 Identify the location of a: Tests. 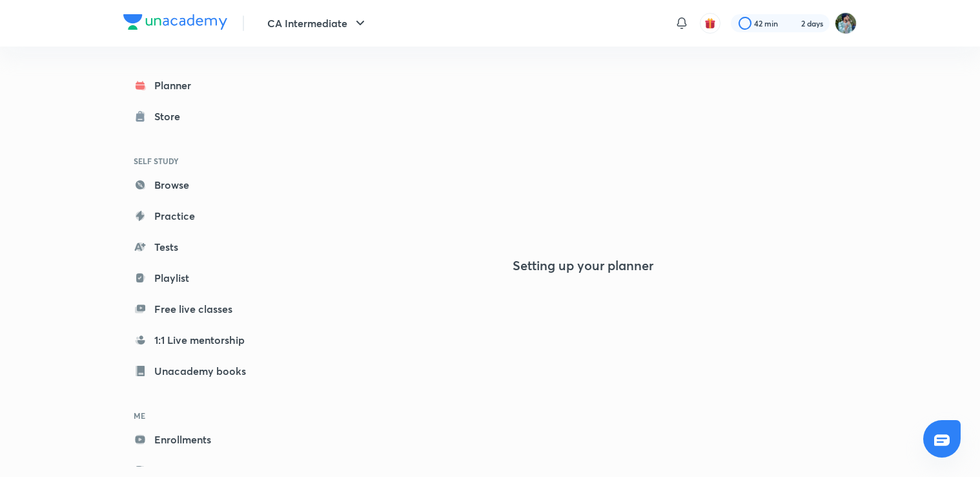
(199, 247).